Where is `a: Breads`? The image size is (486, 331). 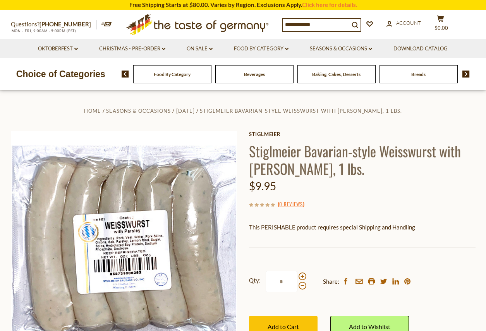 a: Breads is located at coordinates (418, 74).